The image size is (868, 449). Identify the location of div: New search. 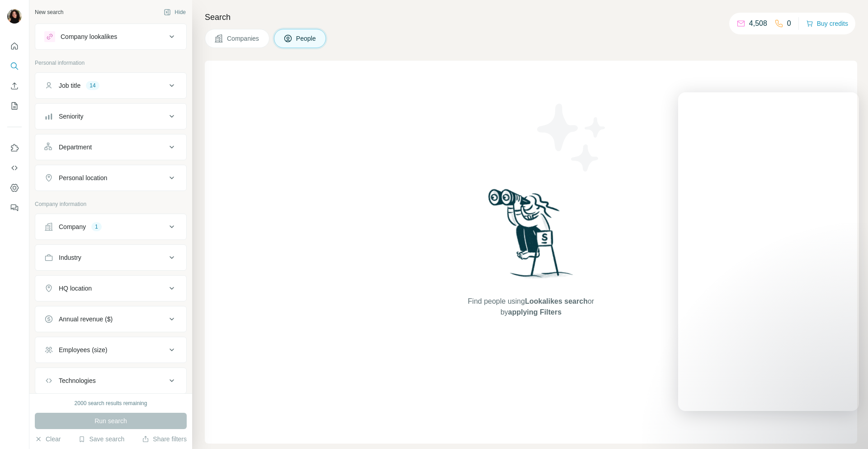
(49, 12).